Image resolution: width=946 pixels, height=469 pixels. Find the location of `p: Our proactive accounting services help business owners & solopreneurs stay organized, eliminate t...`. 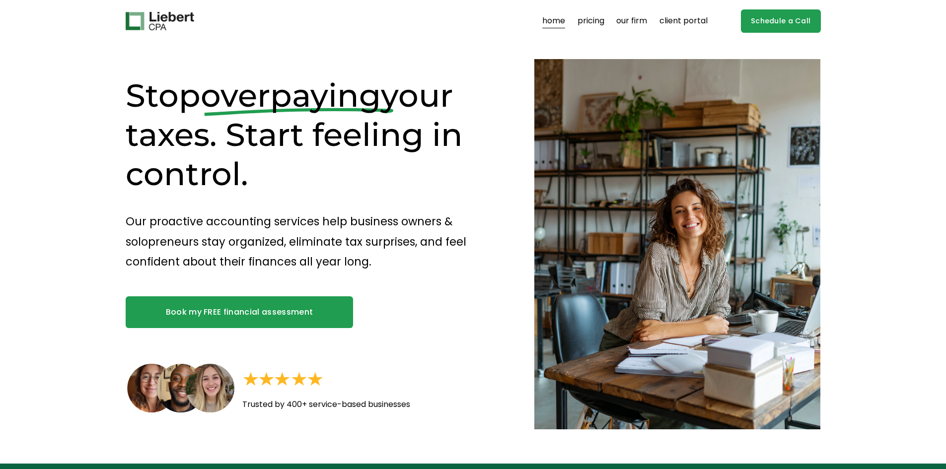

p: Our proactive accounting services help business owners & solopreneurs stay organized, eliminate t... is located at coordinates (312, 241).